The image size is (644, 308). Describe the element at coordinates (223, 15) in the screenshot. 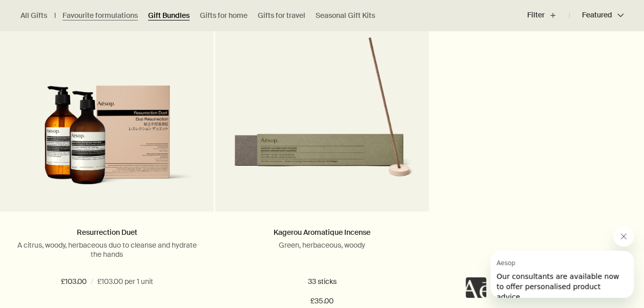

I see `a: Gifts for home` at that location.